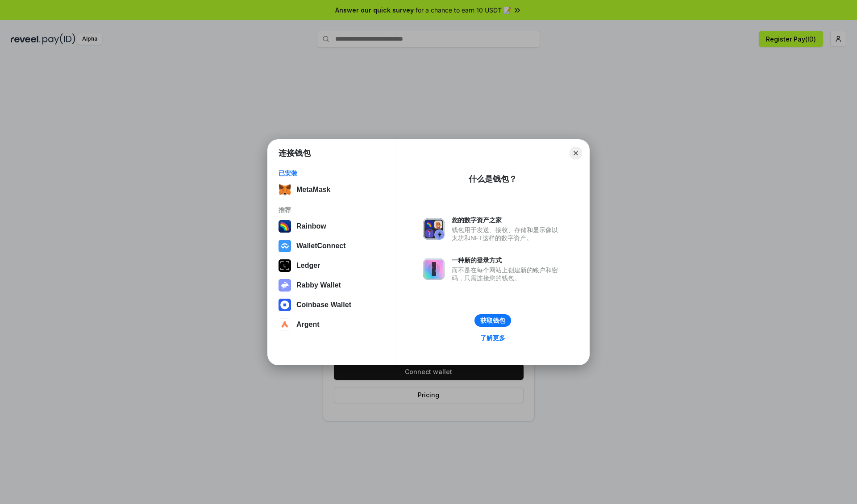 The image size is (857, 504). What do you see at coordinates (285, 265) in the screenshot?
I see `img: svg+xml,%3Csvg%20xmlns%3D%22http%3A%2F%2Fwww.w3.org%2F2000%2Fsvg%22%20width%3D%2228%22%20height%3...` at bounding box center [285, 265].